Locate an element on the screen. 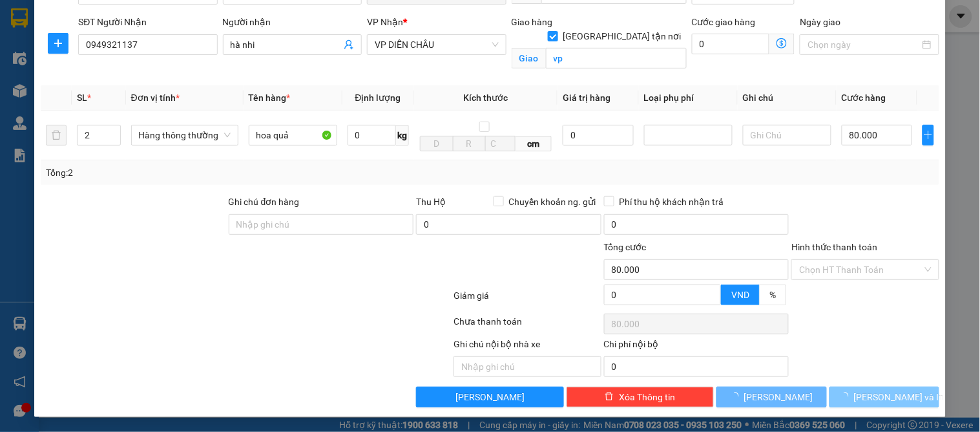 Image resolution: width=980 pixels, height=432 pixels. div: SĐT Người Nhận is located at coordinates (148, 22).